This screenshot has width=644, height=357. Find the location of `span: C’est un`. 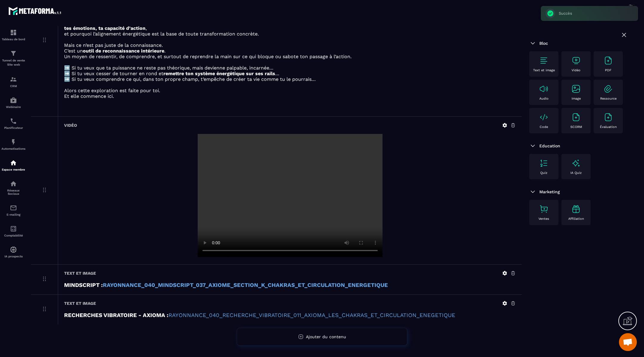

span: C’est un is located at coordinates (73, 51).